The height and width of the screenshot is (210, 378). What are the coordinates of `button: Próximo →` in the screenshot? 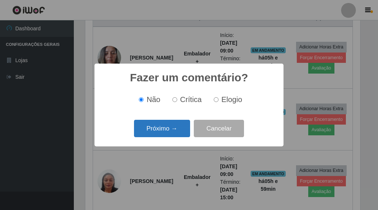 It's located at (162, 128).